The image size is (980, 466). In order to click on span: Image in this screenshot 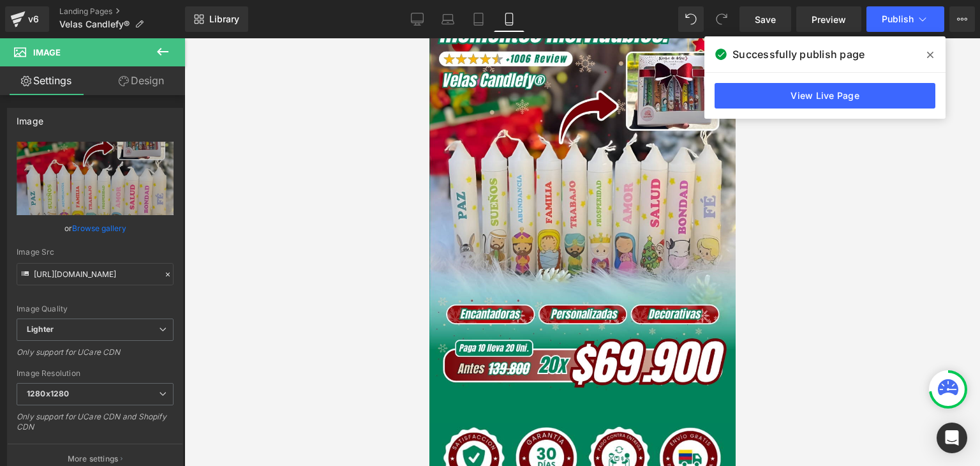, I will do `click(47, 52)`.